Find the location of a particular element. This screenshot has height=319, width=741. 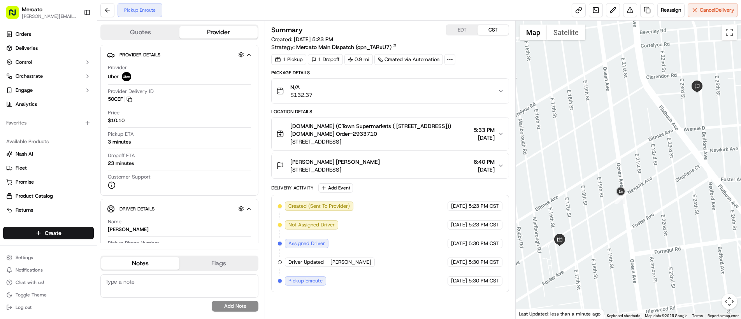

a: Created via Automation is located at coordinates (409, 60).